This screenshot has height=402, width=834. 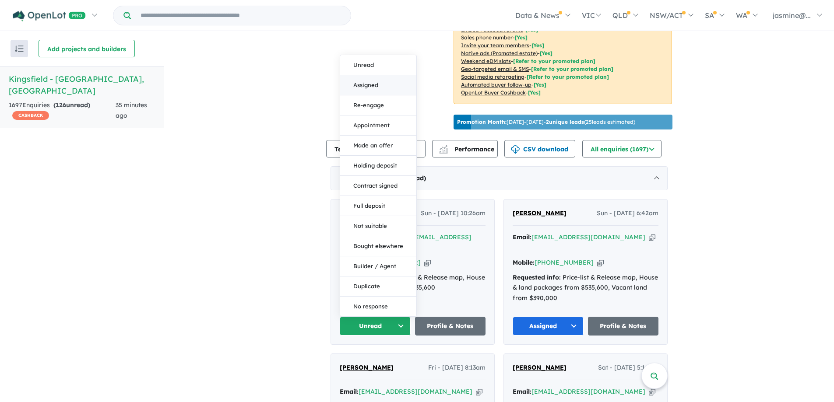 What do you see at coordinates (493, 92) in the screenshot?
I see `u: OpenLot Buyer Cashback` at bounding box center [493, 92].